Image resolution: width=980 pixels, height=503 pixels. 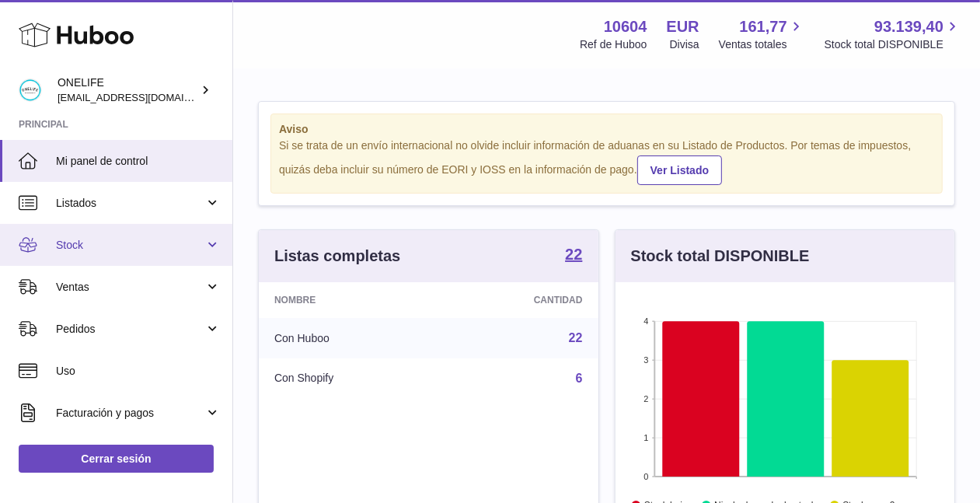 I want to click on text: 3, so click(x=646, y=359).